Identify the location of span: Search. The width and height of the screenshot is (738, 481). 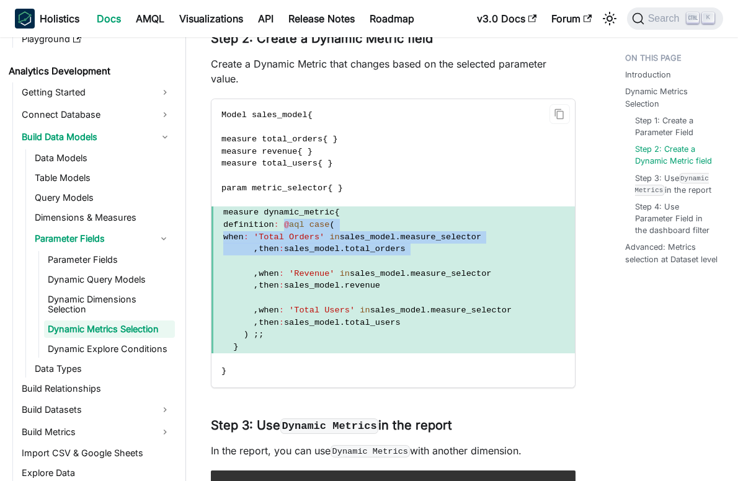
(665, 19).